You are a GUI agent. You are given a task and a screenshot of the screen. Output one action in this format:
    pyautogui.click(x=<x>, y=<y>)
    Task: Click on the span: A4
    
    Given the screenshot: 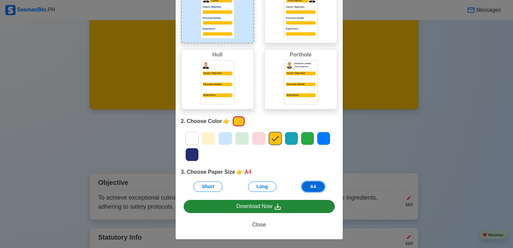 What is the action you would take?
    pyautogui.click(x=248, y=172)
    